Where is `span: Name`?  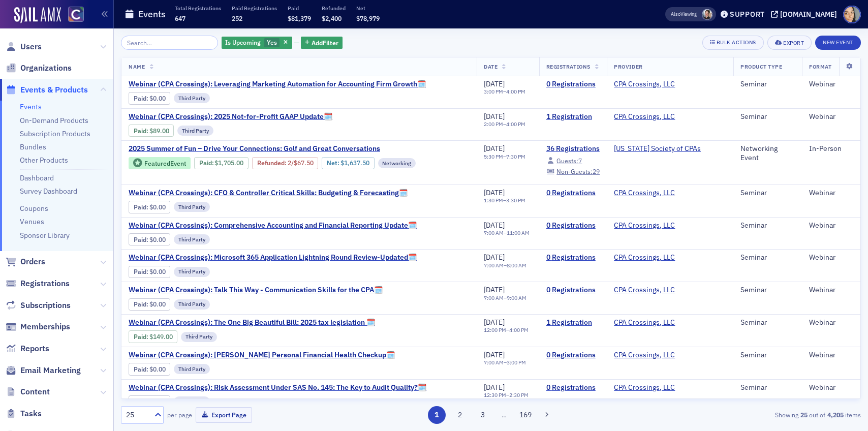
span: Name is located at coordinates (137, 67).